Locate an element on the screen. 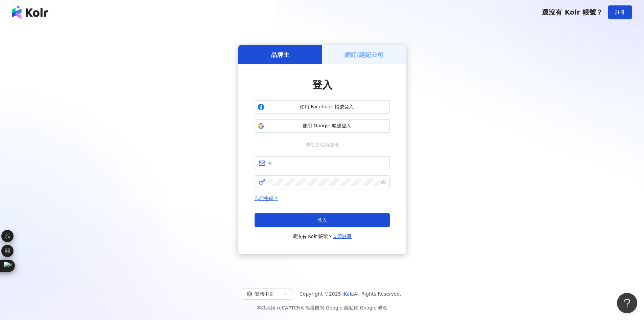 Image resolution: width=644 pixels, height=320 pixels. span: 使用 Google 帳號登入 is located at coordinates (327, 126).